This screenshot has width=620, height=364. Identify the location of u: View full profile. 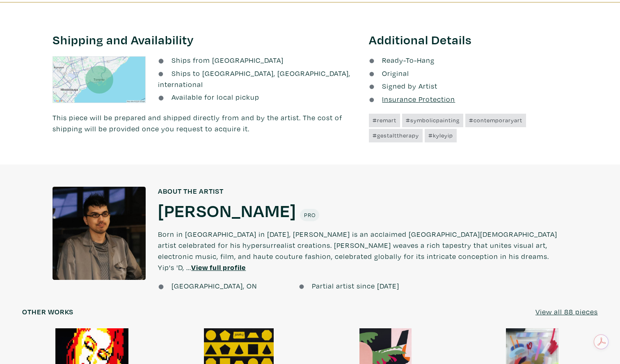
(219, 267).